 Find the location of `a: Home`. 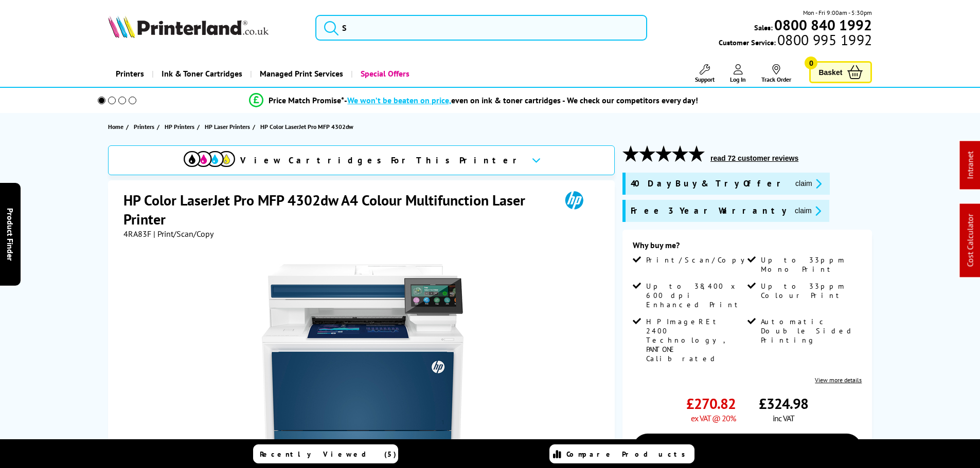

a: Home is located at coordinates (117, 127).